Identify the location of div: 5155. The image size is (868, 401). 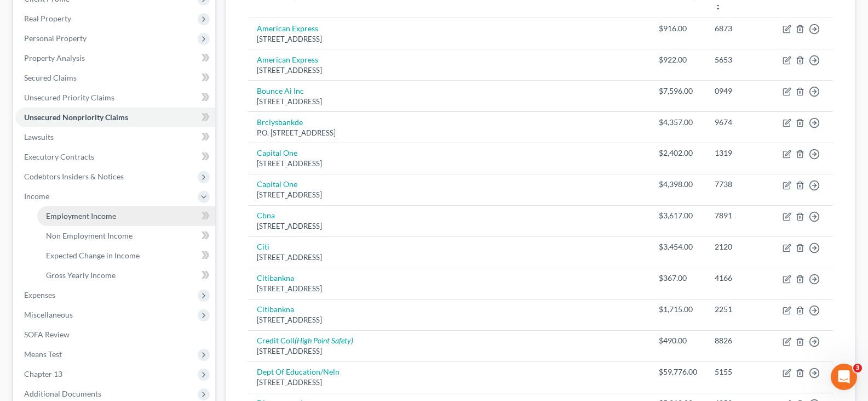
(740, 372).